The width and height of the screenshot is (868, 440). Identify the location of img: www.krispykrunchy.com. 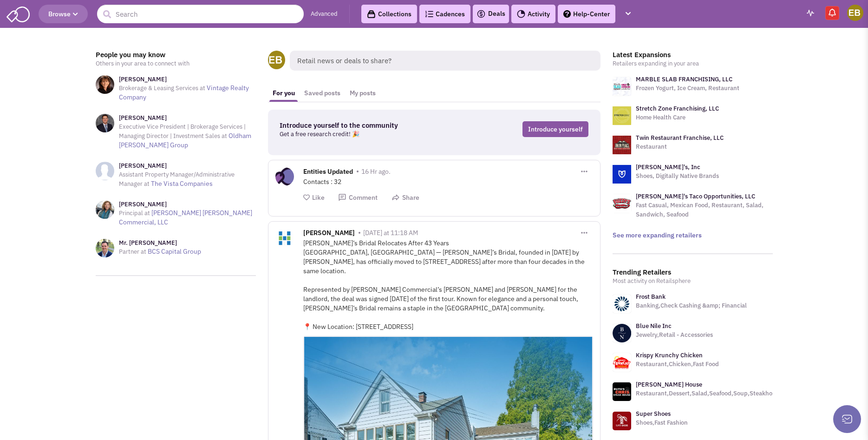
(622, 362).